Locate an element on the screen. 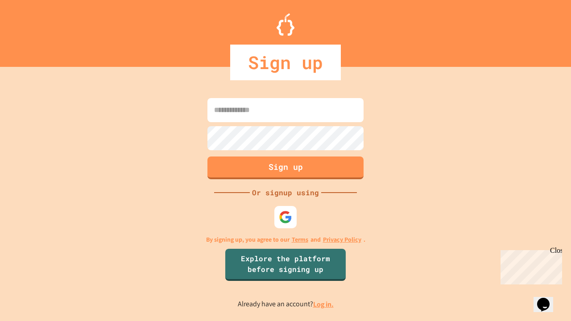 Image resolution: width=571 pixels, height=321 pixels. button: Sign up is located at coordinates (285, 168).